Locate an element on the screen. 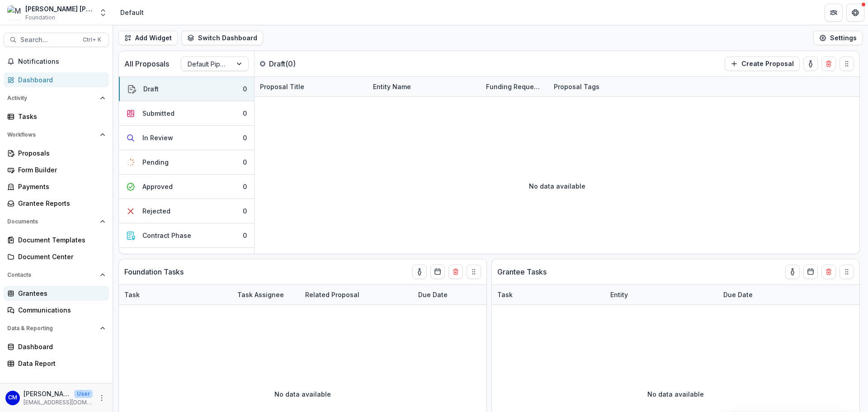 The width and height of the screenshot is (868, 412). div: Ctrl + K is located at coordinates (92, 40).